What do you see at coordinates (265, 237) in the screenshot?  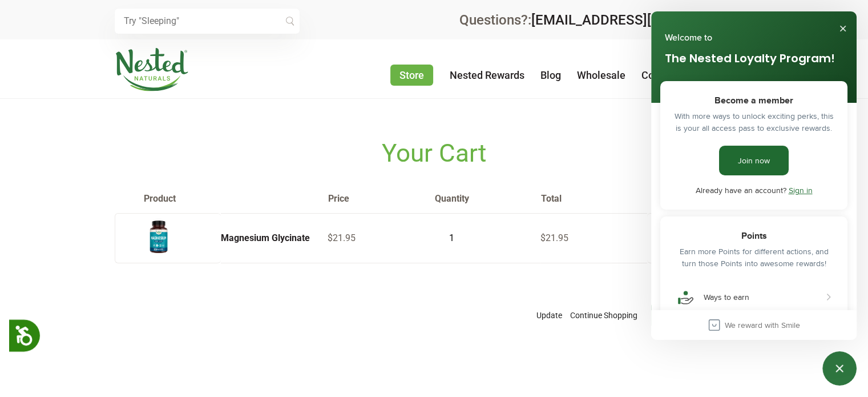 I see `a: Magnesium Glycinate` at bounding box center [265, 237].